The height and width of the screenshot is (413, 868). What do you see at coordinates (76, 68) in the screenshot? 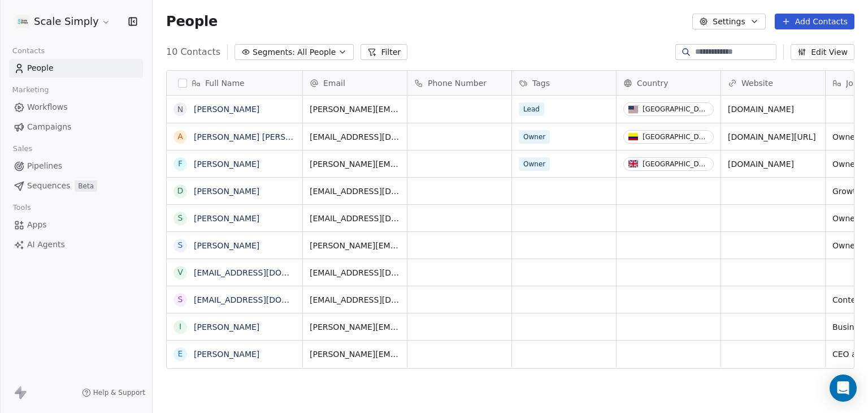
I see `a: People` at bounding box center [76, 68].